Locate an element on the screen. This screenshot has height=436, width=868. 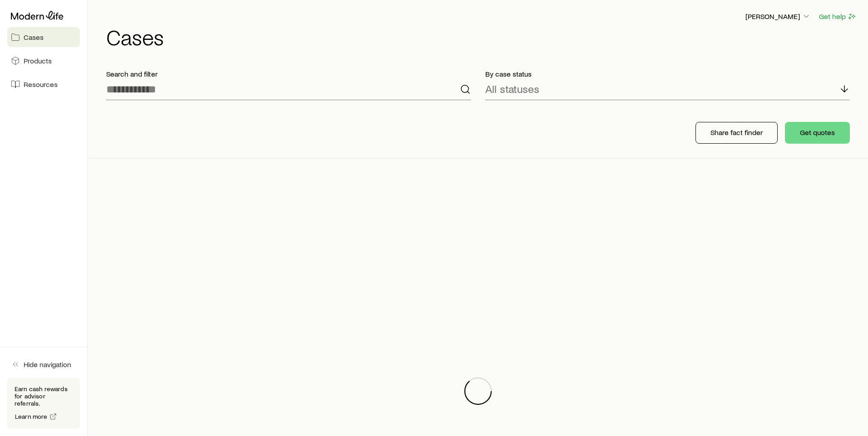
a: Cases is located at coordinates (44, 37).